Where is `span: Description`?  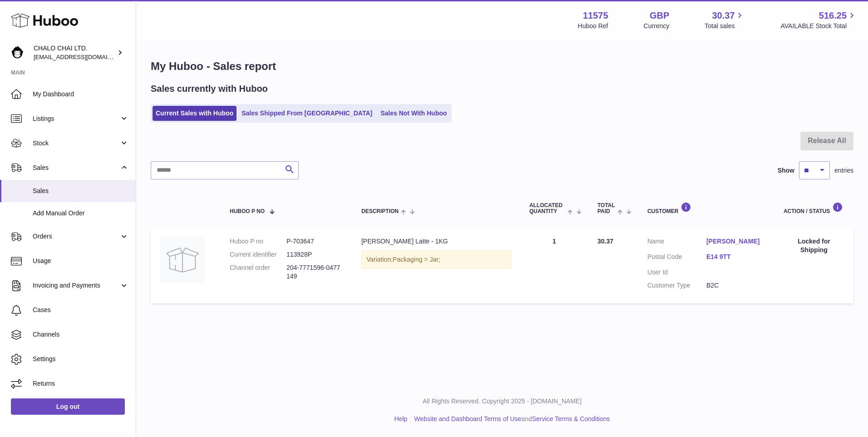 span: Description is located at coordinates (380, 211).